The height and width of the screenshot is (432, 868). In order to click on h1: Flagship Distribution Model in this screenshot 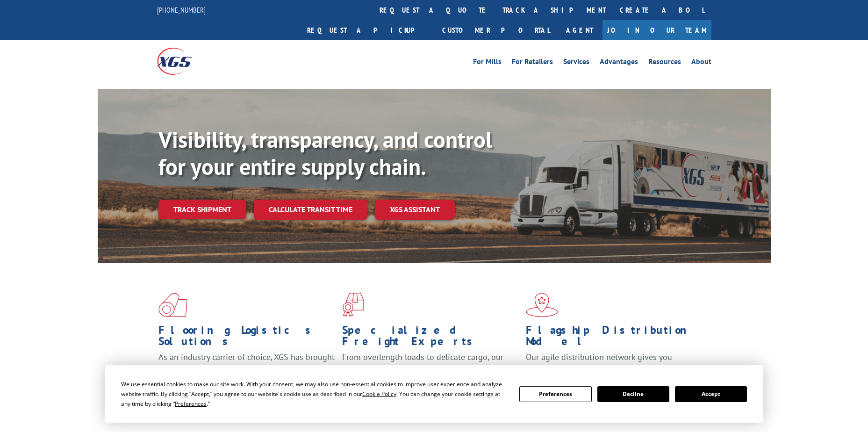, I will do `click(614, 338)`.